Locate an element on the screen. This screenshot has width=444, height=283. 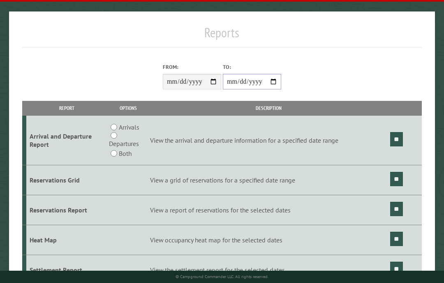
td: View a report of reservations for the selected dates is located at coordinates (269, 210).